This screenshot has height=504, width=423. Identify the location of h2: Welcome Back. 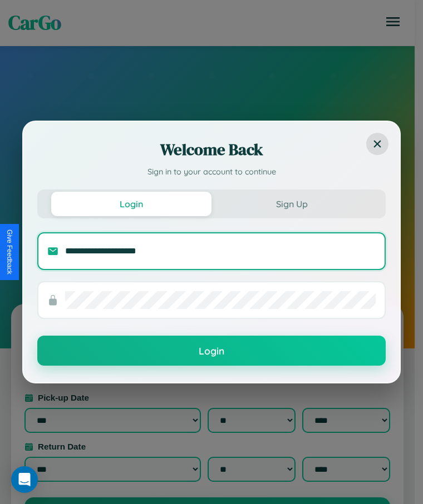
(212, 150).